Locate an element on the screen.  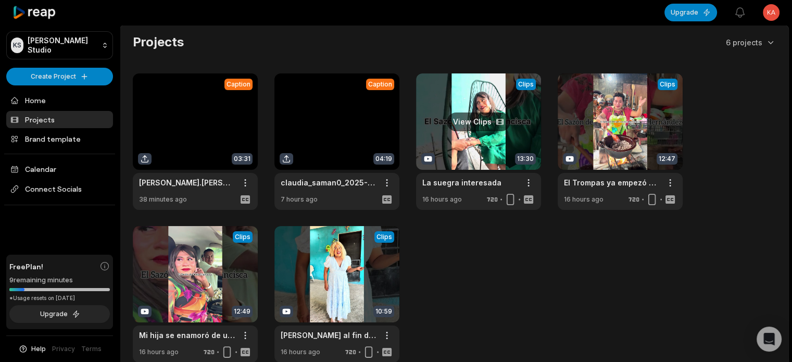
div: 9 remaining minutes is located at coordinates (59, 280).